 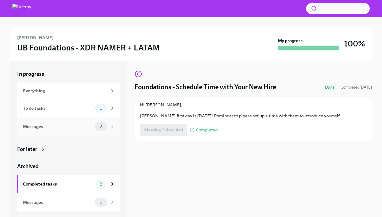 What do you see at coordinates (57, 184) in the screenshot?
I see `div: Completed tasks` at bounding box center [57, 184].